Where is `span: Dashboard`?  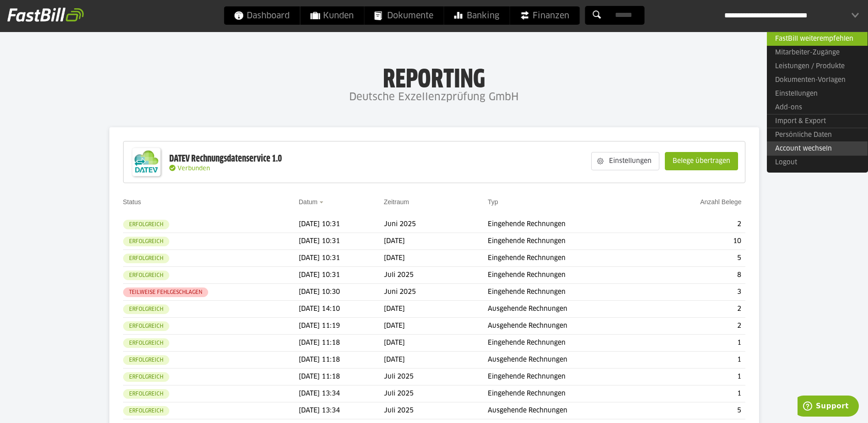
span: Dashboard is located at coordinates (262, 15).